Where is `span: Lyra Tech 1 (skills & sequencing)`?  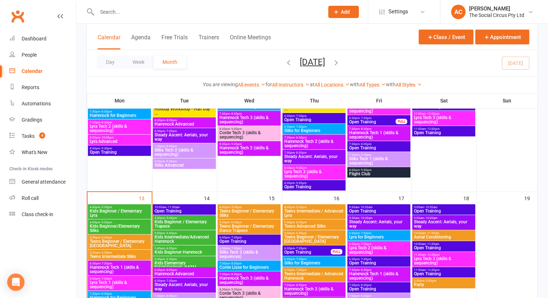
span: Lyra Tech 1 (skills & sequencing) is located at coordinates (119, 284).